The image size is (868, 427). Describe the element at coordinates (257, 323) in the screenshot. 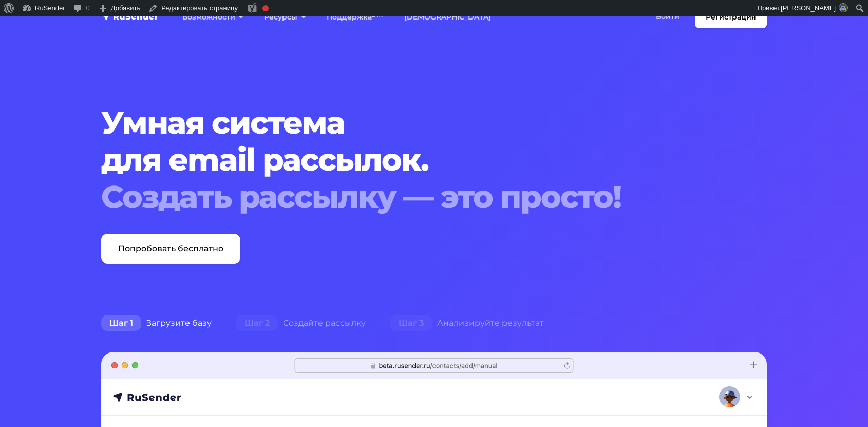

I see `span: Шаг 2` at that location.